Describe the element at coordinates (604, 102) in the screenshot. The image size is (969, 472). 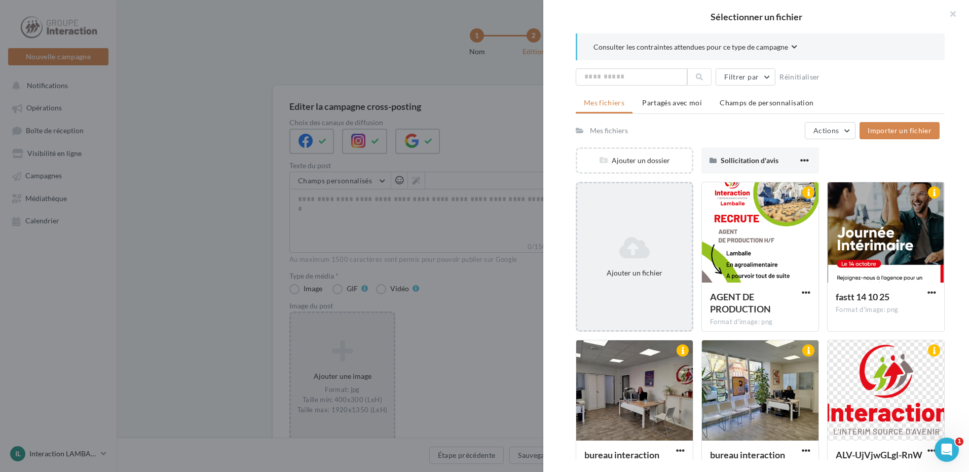
I see `span: Mes fichiers` at that location.